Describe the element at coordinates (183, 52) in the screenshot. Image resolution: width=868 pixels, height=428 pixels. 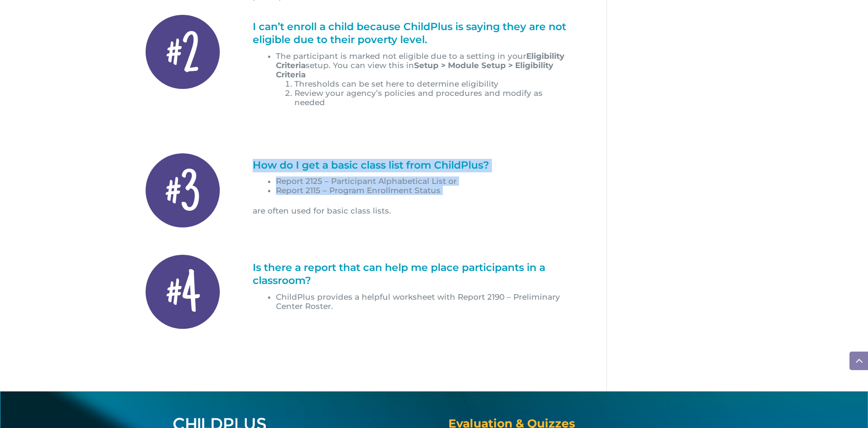
I see `div: #2` at that location.